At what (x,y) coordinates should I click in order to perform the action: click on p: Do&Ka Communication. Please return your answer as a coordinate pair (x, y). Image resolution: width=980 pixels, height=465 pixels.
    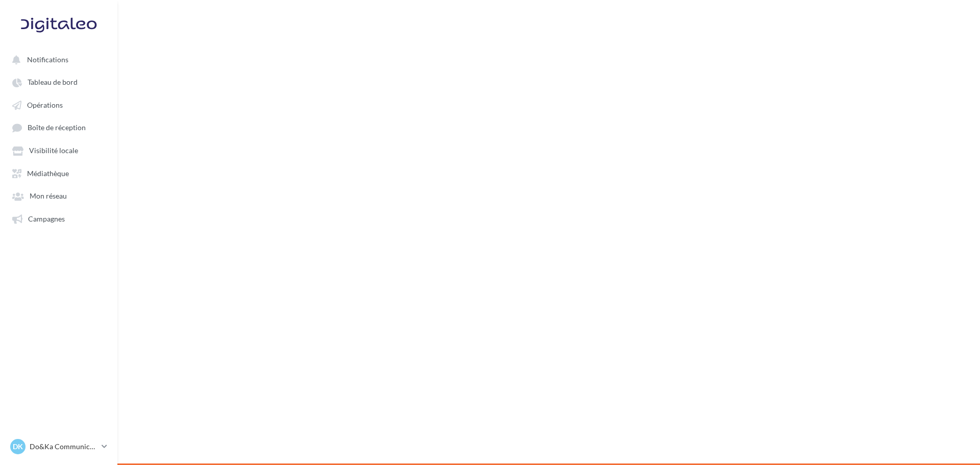
    Looking at the image, I should click on (64, 447).